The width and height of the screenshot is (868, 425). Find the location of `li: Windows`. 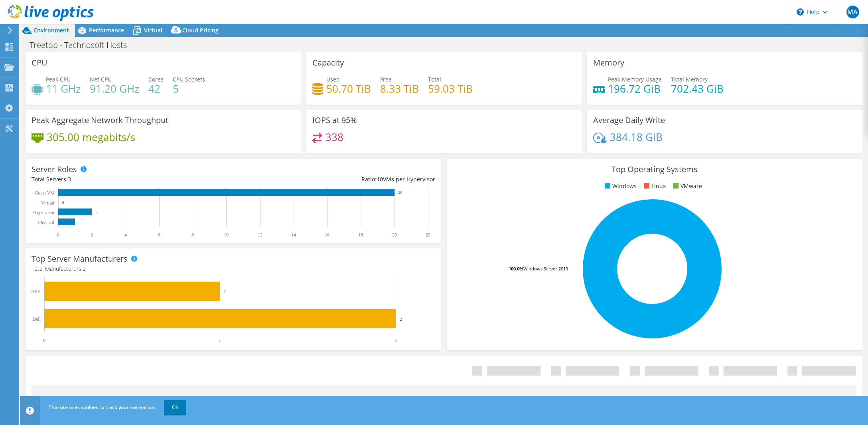

li: Windows is located at coordinates (619, 186).